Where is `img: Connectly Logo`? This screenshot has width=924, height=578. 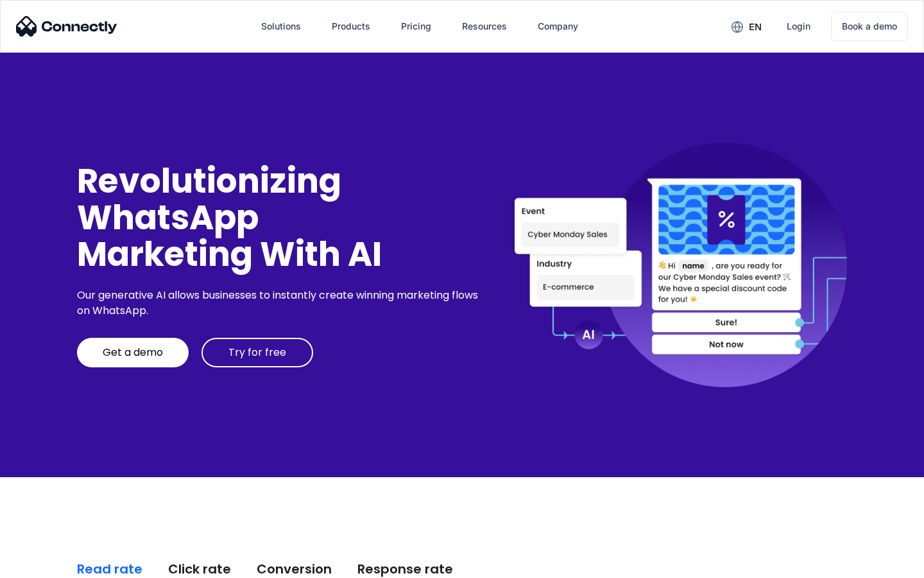 img: Connectly Logo is located at coordinates (67, 26).